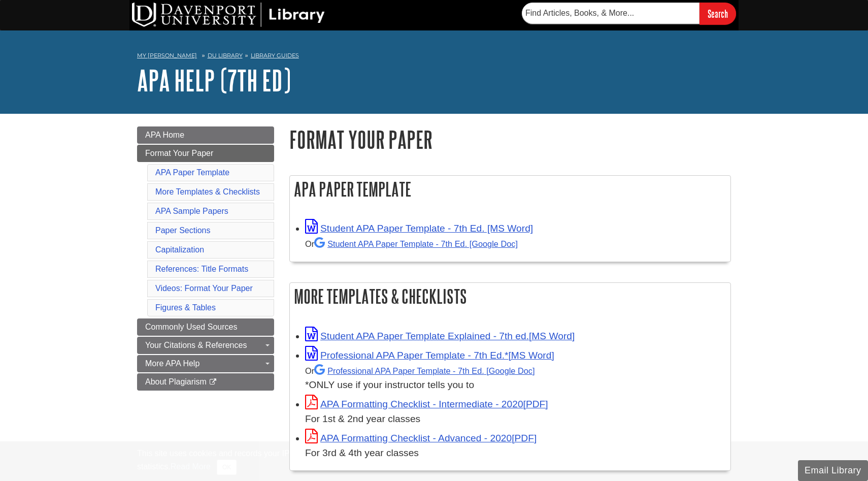  Describe the element at coordinates (629, 13) in the screenshot. I see `form: Searches DU Library's articles, books, and more` at that location.